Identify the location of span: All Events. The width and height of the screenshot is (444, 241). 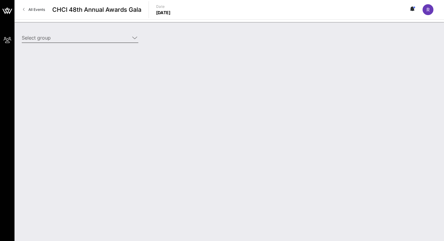
(37, 9).